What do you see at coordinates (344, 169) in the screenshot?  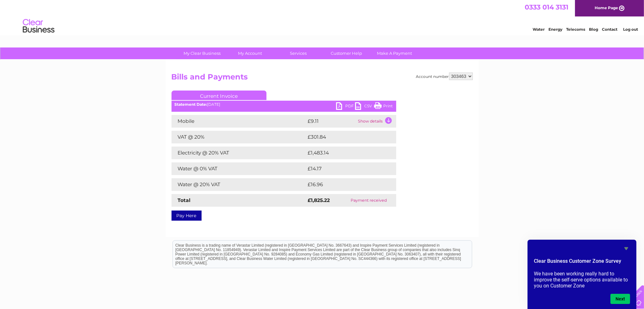 I see `td: £14.17` at bounding box center [344, 169].